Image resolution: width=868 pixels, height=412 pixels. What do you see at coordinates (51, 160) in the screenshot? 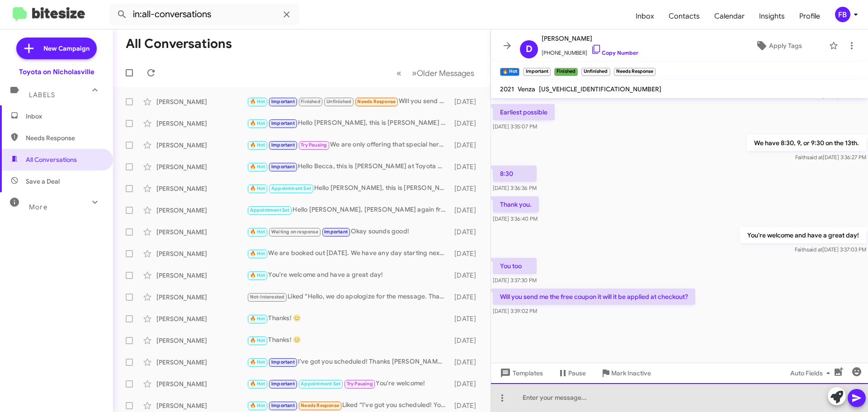
I see `span: All Conversations` at bounding box center [51, 160].